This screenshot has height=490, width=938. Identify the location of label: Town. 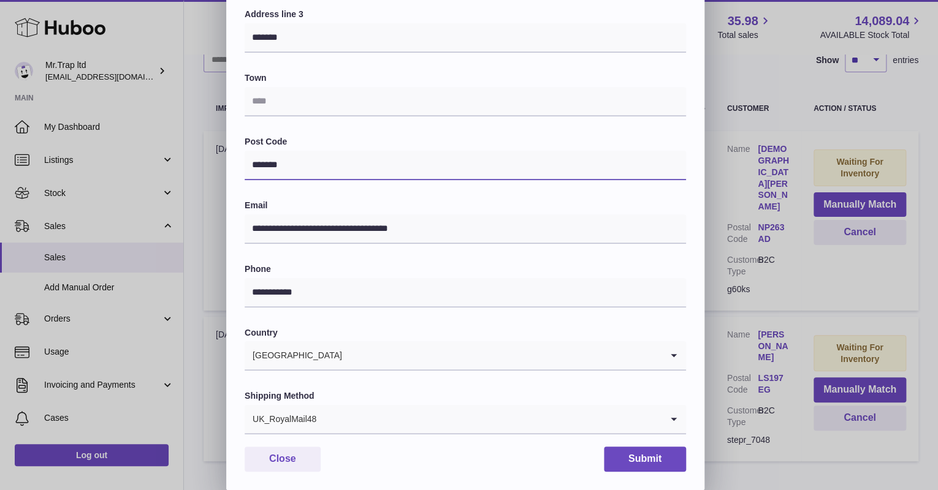
(465, 78).